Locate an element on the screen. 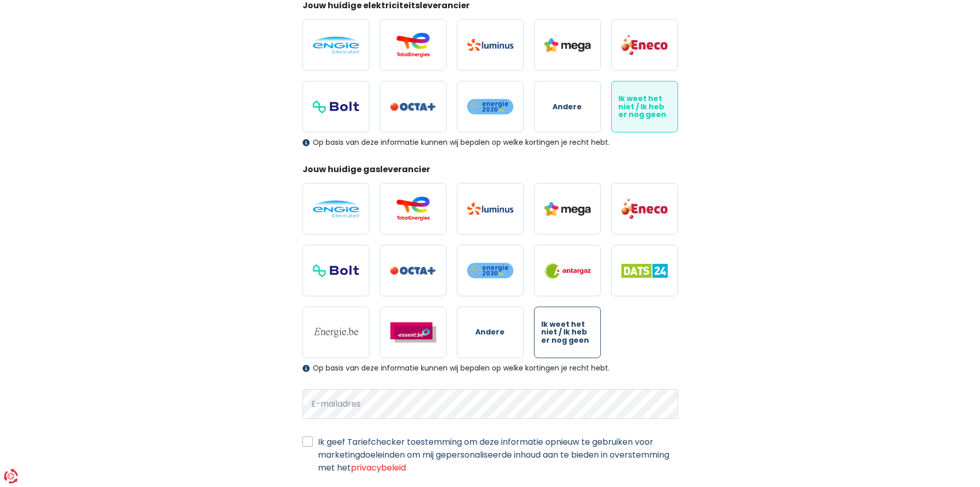 This screenshot has height=487, width=980. img: Dats 24 is located at coordinates (645, 270).